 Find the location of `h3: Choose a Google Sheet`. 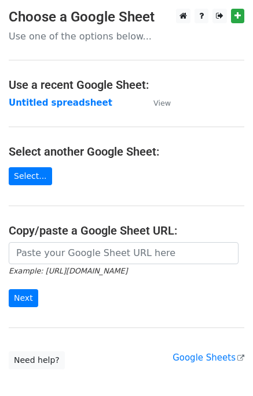

h3: Choose a Google Sheet is located at coordinates (126, 17).